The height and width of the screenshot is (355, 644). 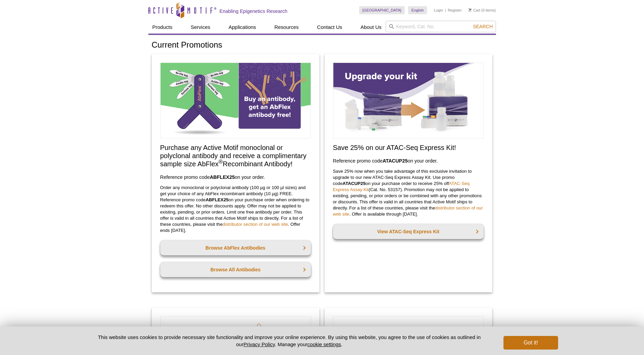 I want to click on p: Save 25% now when you take advantage of this exclusive invitation to upgrade to our new ATAC-Seq ..., so click(x=409, y=193).